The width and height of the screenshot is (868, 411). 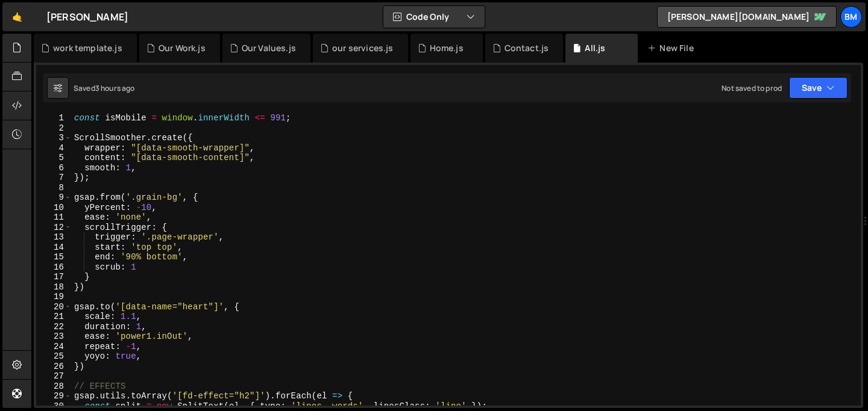 I want to click on div: 28, so click(x=54, y=387).